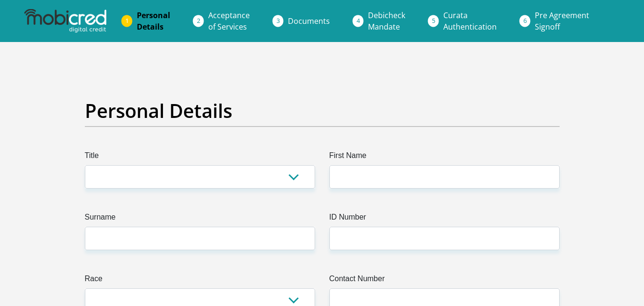 The width and height of the screenshot is (644, 306). What do you see at coordinates (445, 177) in the screenshot?
I see `input: First Name` at bounding box center [445, 177].